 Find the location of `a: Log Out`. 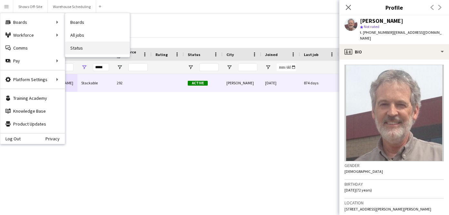

a: Log Out is located at coordinates (10, 139).